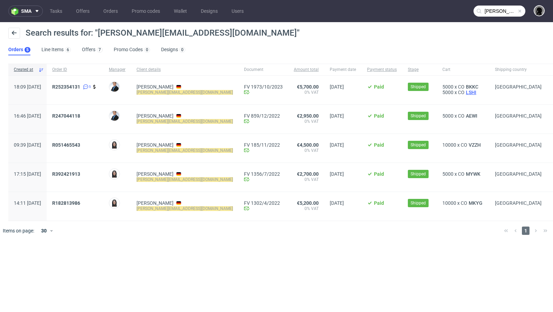 The image size is (553, 312). I want to click on span: MYWK, so click(473, 174).